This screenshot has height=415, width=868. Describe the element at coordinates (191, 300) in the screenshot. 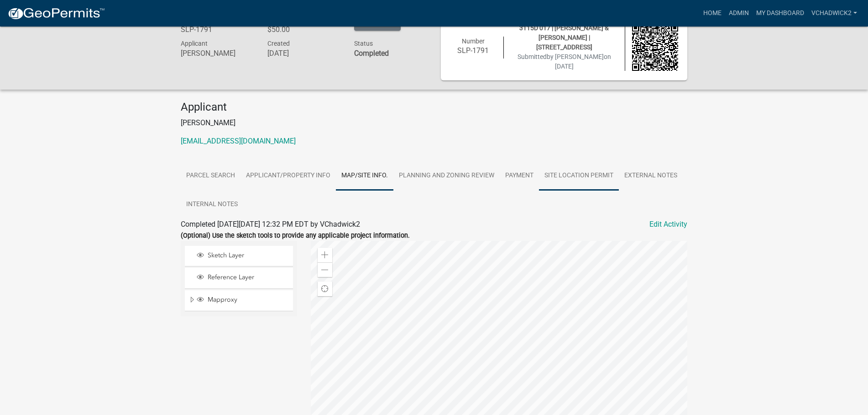

I see `span: Expand` at that location.